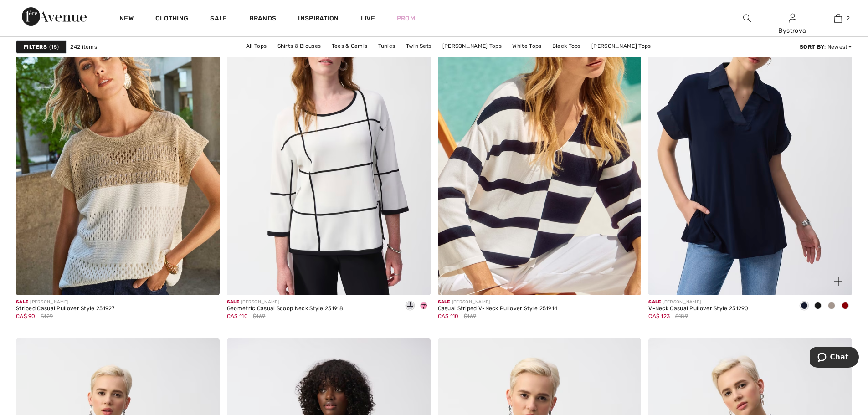 This screenshot has width=868, height=415. I want to click on div: : Newest, so click(826, 47).